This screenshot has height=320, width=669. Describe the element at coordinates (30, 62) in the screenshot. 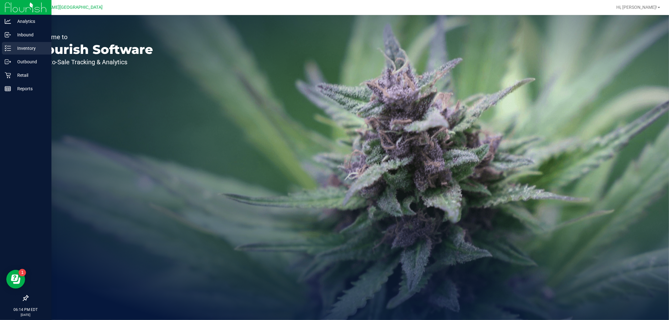

I see `p: Outbound` at that location.